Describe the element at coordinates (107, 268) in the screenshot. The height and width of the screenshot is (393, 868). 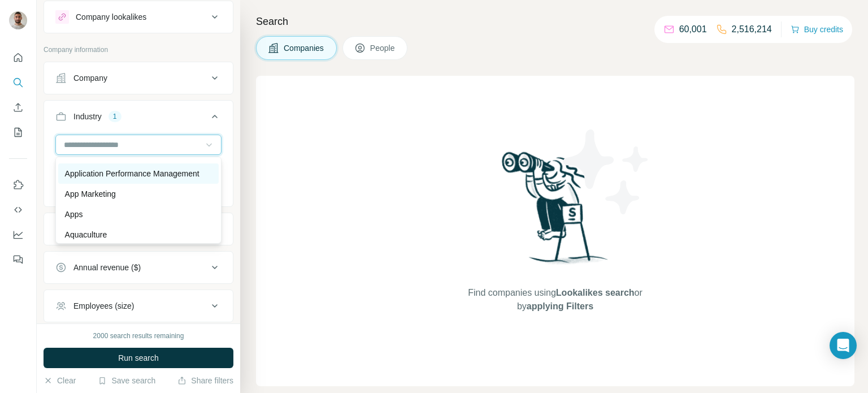
I see `div: Annual revenue ($)` at that location.